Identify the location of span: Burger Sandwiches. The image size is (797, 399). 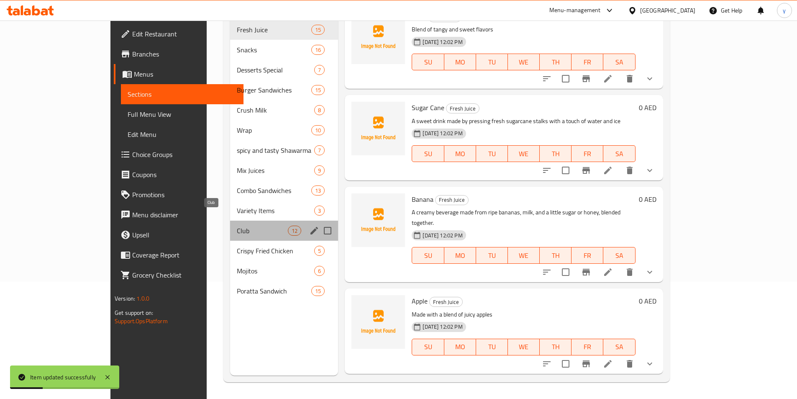
(274, 90).